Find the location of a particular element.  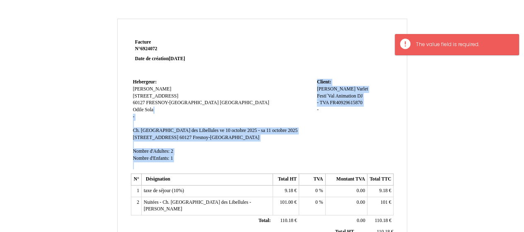

span: ve 10 octobre 2025 - sa 11 octobre 2025 is located at coordinates (259, 130).